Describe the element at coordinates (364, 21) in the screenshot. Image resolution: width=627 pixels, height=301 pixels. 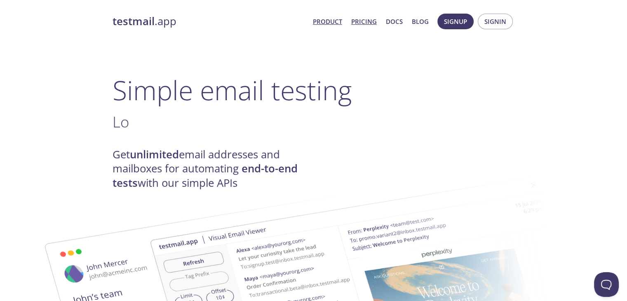
I see `a: Pricing` at that location.